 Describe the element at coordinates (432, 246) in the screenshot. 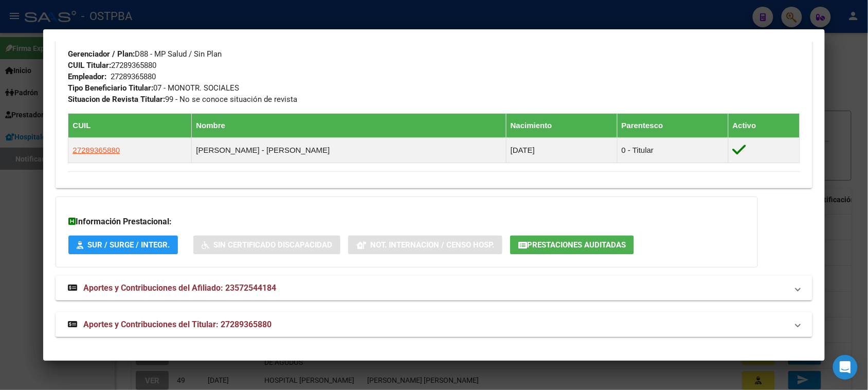

I see `span: Not. Internacion / Censo Hosp.` at that location.